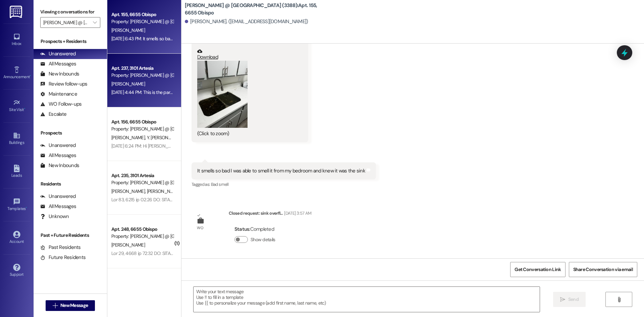 This screenshot has width=644, height=317. I want to click on a: Site Visit •, so click(17, 106).